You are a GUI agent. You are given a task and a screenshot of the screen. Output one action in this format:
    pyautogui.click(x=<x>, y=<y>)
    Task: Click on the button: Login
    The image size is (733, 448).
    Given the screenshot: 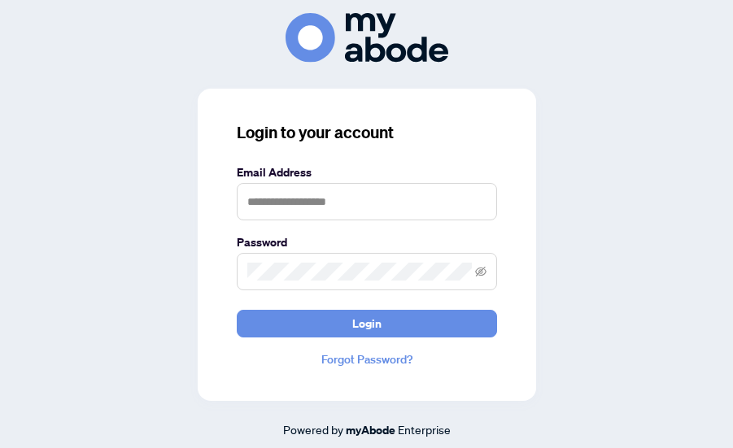 What is the action you would take?
    pyautogui.click(x=367, y=324)
    